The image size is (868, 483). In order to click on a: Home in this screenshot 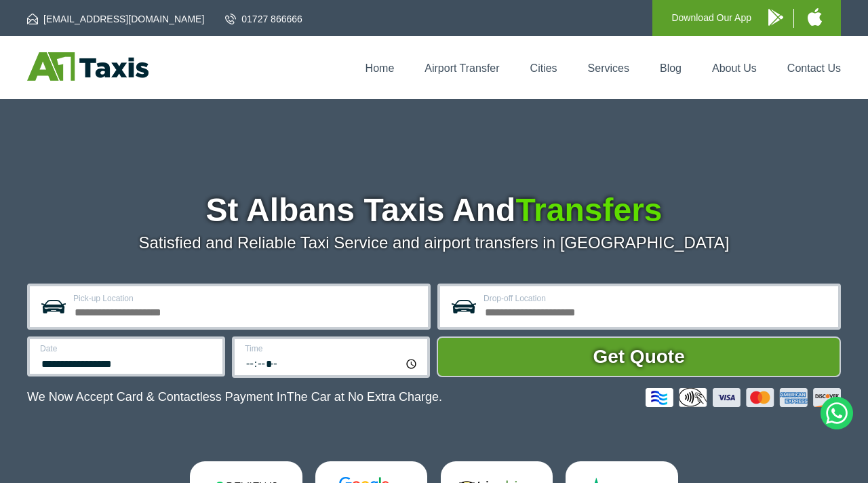, I will do `click(380, 68)`.